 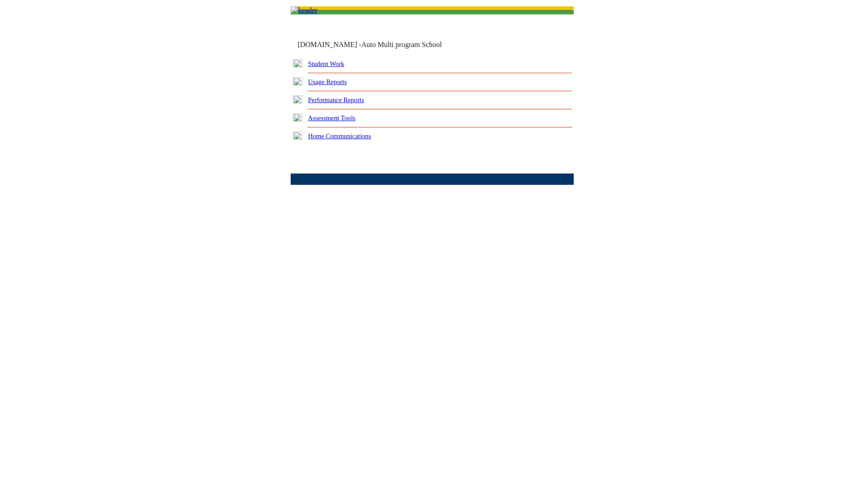 What do you see at coordinates (402, 44) in the screenshot?
I see `nobr: Auto Multi program School` at bounding box center [402, 44].